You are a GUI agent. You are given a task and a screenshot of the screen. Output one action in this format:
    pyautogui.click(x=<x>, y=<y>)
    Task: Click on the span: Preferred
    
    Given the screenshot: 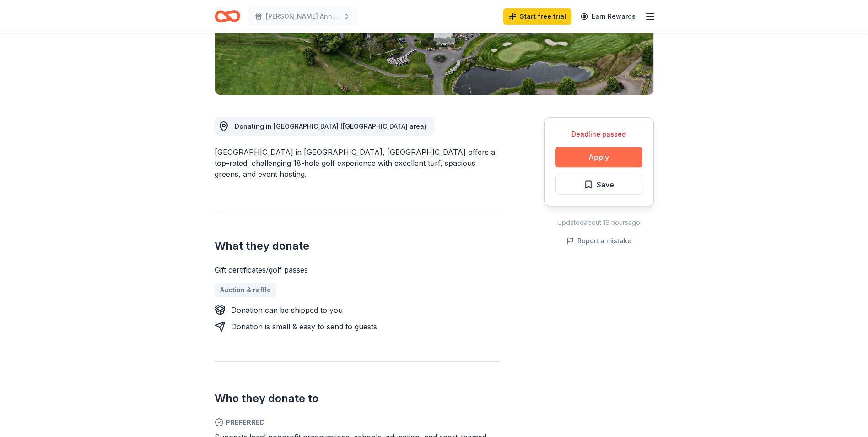 What is the action you would take?
    pyautogui.click(x=357, y=422)
    